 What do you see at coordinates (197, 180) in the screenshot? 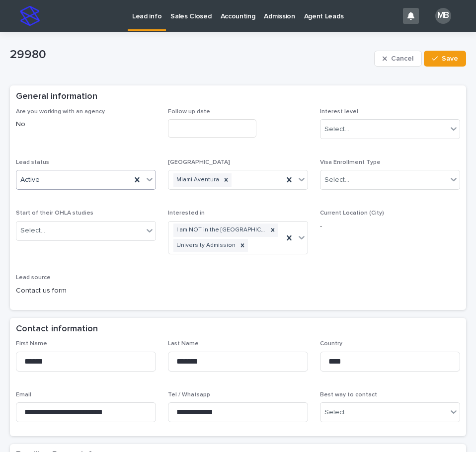
I see `div: Miami Aventura` at bounding box center [197, 180].